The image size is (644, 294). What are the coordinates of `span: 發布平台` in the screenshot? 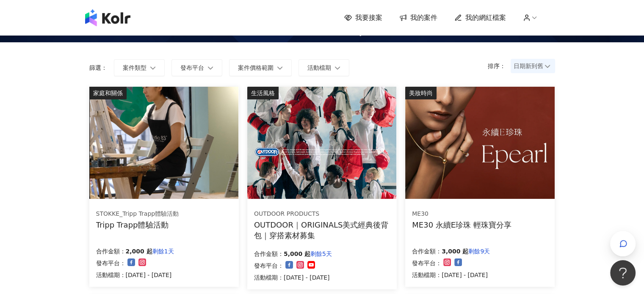 It's located at (192, 67).